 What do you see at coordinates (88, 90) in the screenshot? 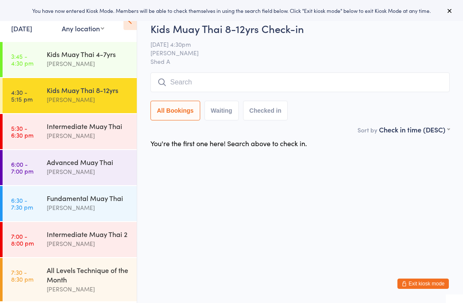
I see `div: Kids Muay Thai 8-12yrs` at bounding box center [88, 90].